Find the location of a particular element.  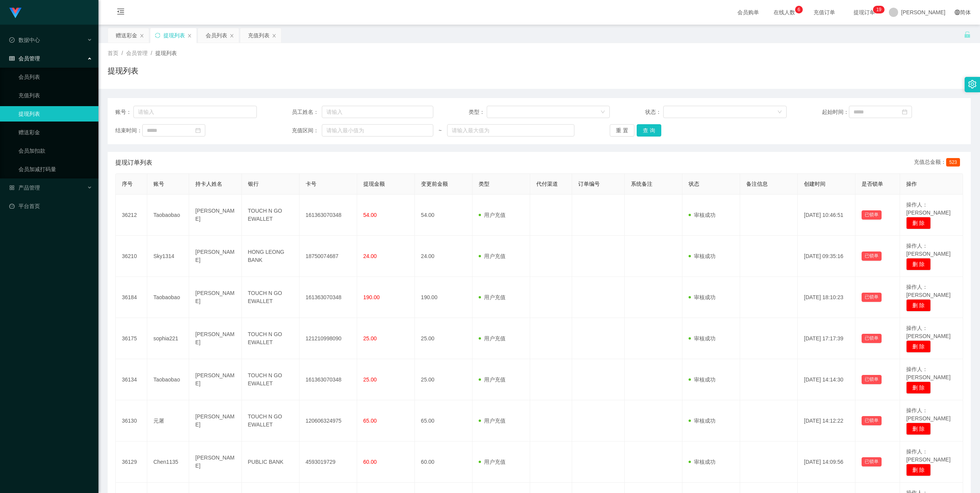

i: 图标: calendar is located at coordinates (198, 130).